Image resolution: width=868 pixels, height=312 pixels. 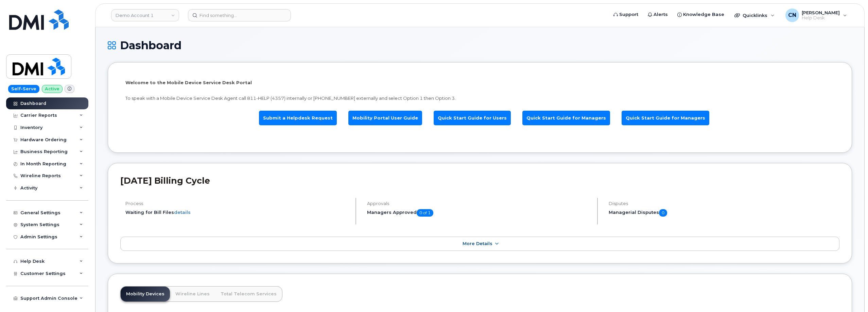 What do you see at coordinates (663, 213) in the screenshot?
I see `span: 0` at bounding box center [663, 213].